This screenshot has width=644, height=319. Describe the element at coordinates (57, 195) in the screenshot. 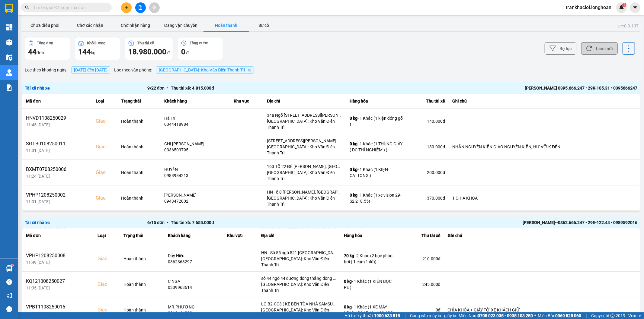

I see `div: VPHP1208250002` at that location.